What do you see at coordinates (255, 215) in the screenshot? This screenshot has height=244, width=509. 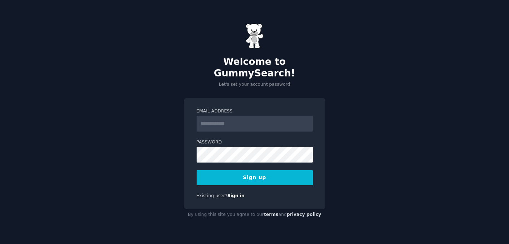 I see `div: By using this site you agree to our and` at bounding box center [255, 215].